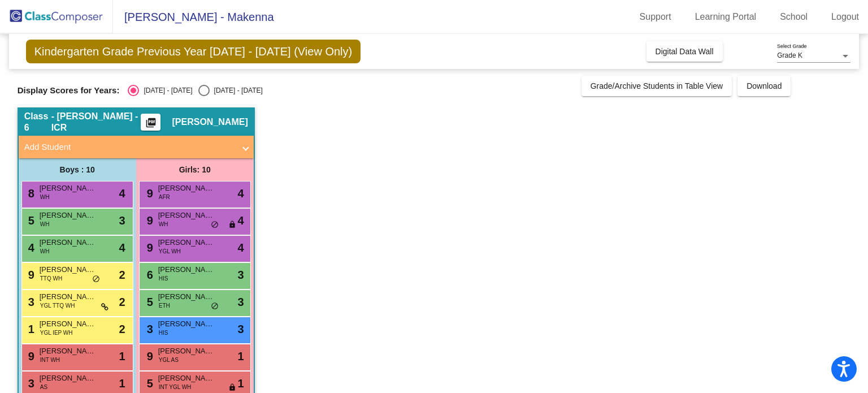 This screenshot has height=393, width=868. Describe the element at coordinates (656, 17) in the screenshot. I see `a: Support` at that location.